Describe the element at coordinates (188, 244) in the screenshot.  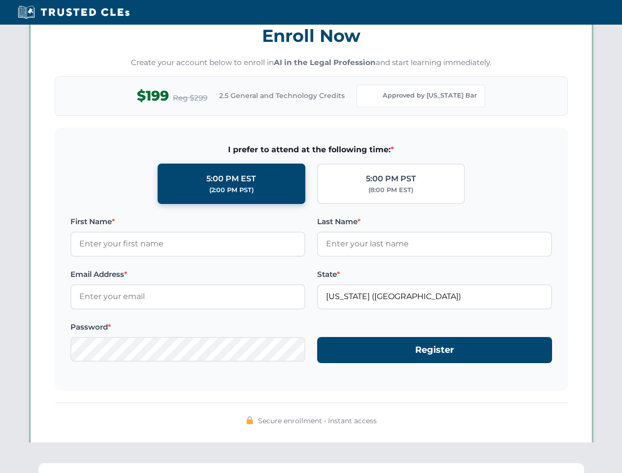
I see `input: Enter your first name` at that location.